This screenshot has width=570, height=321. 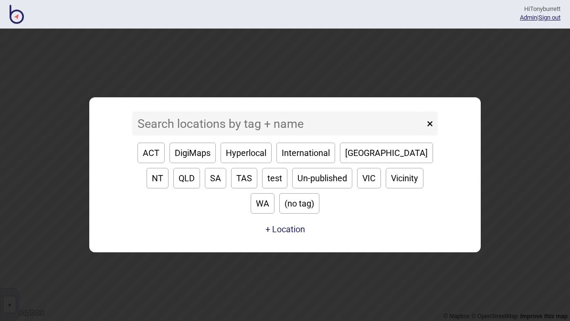 I want to click on input: Search locations by tag + name, so click(x=278, y=124).